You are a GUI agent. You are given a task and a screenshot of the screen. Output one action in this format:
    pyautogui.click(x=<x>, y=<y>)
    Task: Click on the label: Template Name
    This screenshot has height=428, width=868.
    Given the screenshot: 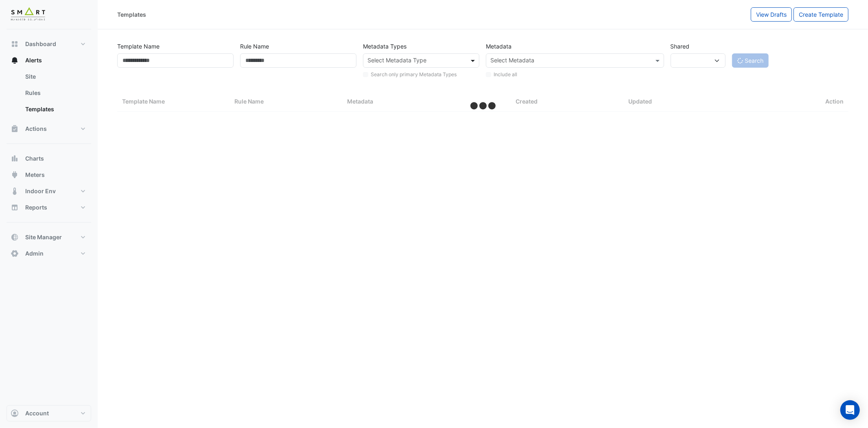 What is the action you would take?
    pyautogui.click(x=138, y=46)
    